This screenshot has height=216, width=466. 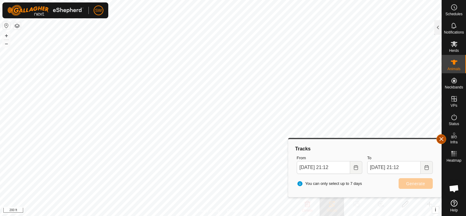 I want to click on span: SW, so click(x=99, y=10).